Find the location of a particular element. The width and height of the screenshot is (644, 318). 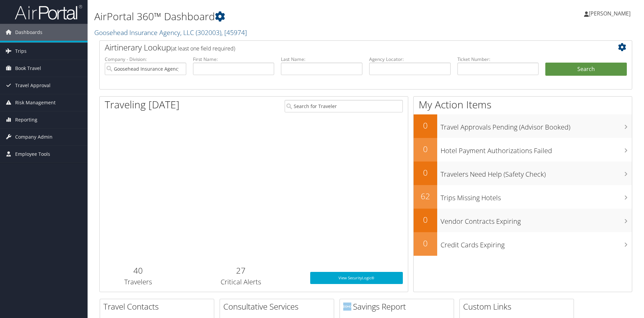

h1: My Action Items is located at coordinates (523, 105).